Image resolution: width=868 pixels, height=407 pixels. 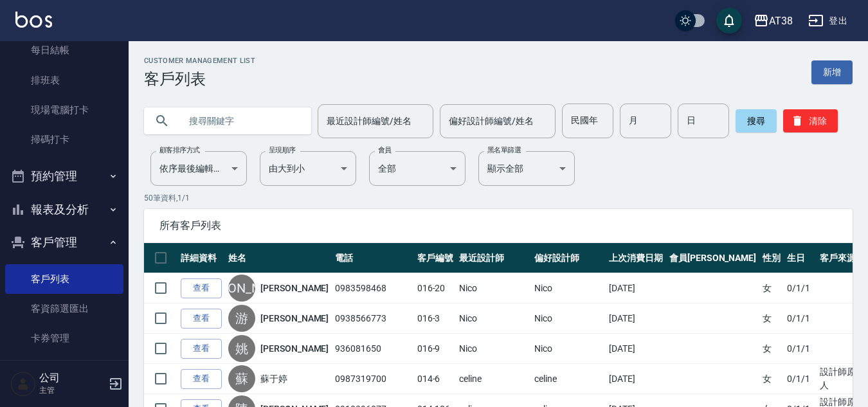 I want to click on button: AT38, so click(x=773, y=20).